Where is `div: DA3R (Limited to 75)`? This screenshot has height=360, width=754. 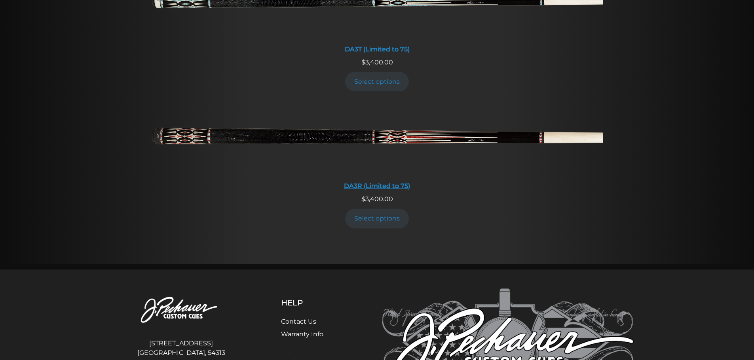
div: DA3R (Limited to 75) is located at coordinates (377, 186).